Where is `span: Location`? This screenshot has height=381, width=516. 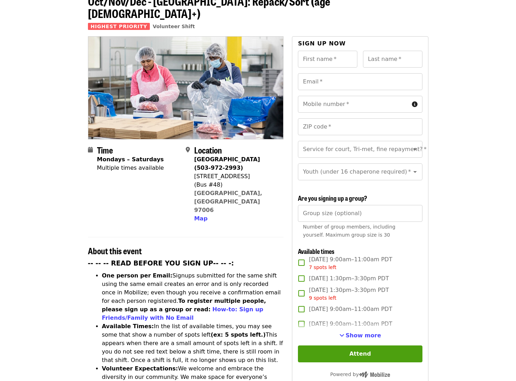
span: Location is located at coordinates (208, 149).